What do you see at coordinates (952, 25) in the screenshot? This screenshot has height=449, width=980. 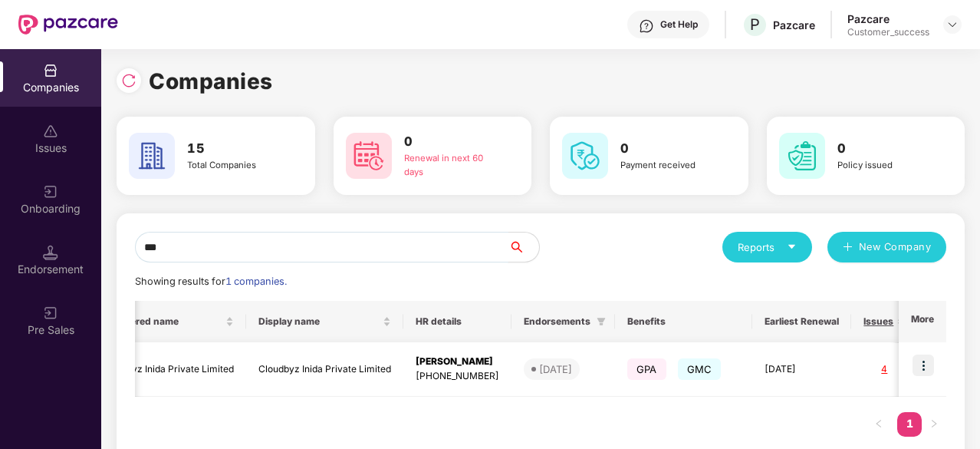 I see `img: svg+xml;base64,PHN2ZyBpZD0iRHJvcGRvd24tMzJ4MzIiIHhtbG5zPSJodHRwOi8vd3d3LnczLm9yZy8yMDAwL3N2ZyIgd2...` at bounding box center [952, 25].